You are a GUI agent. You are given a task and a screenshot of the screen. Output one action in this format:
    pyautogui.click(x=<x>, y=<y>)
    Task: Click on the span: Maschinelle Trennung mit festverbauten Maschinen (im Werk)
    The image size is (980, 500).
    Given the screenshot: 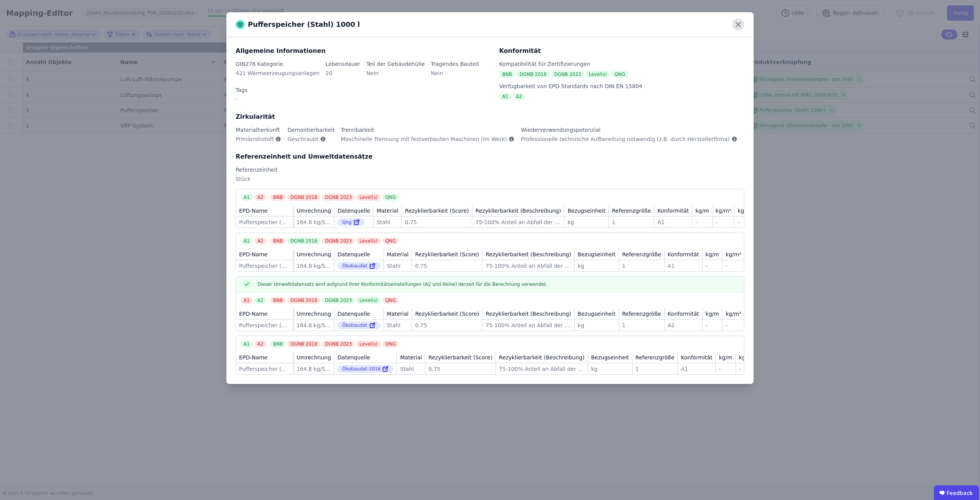 What is the action you would take?
    pyautogui.click(x=424, y=139)
    